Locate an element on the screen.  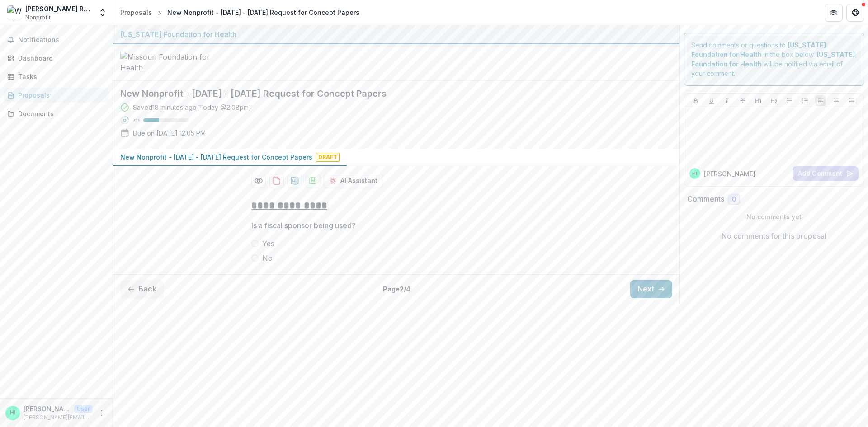
button: Align Center is located at coordinates (836, 101).